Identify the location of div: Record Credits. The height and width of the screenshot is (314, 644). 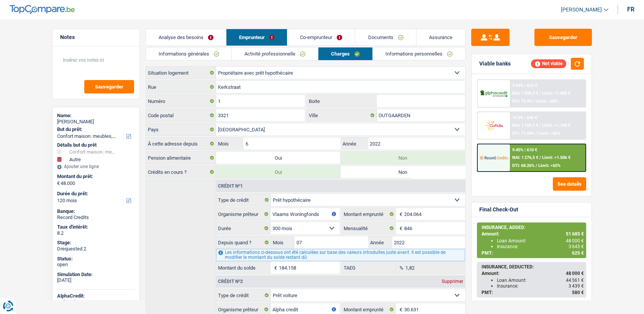
(96, 217).